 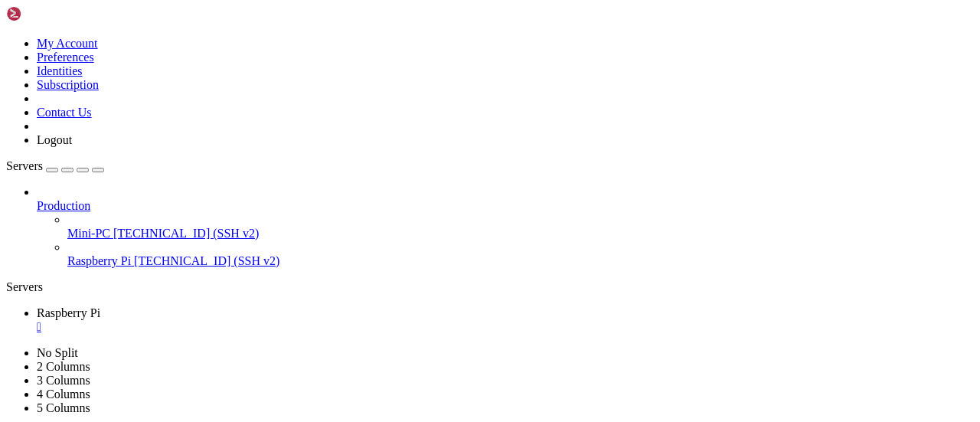 What do you see at coordinates (505, 320) in the screenshot?
I see `a: Raspberry Pi` at bounding box center [505, 320].